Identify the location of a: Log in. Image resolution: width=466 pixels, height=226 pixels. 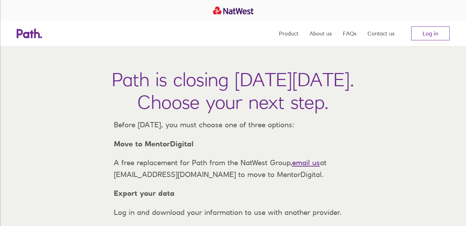
(431, 33).